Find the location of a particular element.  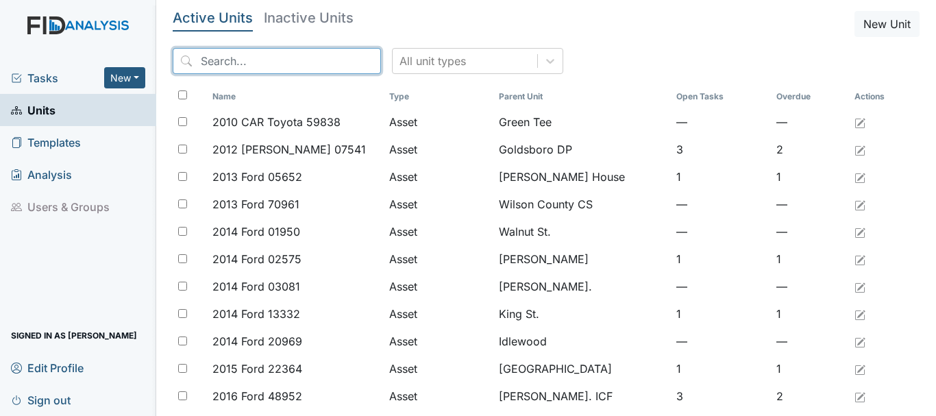

span: Sign out is located at coordinates (40, 399).